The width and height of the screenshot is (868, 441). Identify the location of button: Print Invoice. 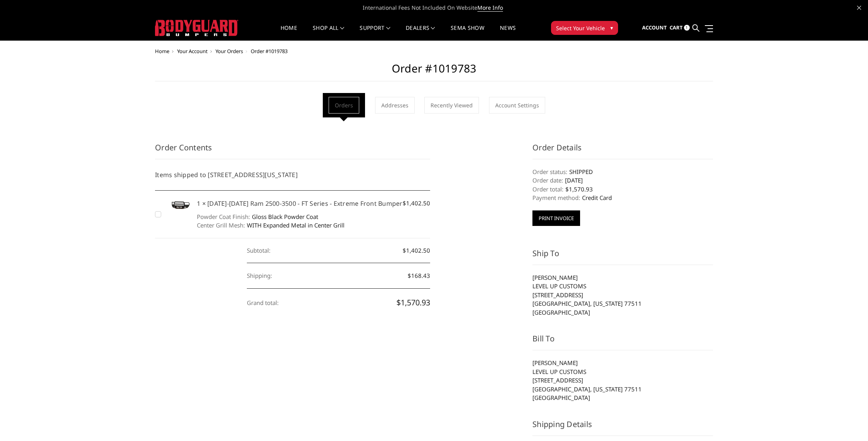
(556, 218).